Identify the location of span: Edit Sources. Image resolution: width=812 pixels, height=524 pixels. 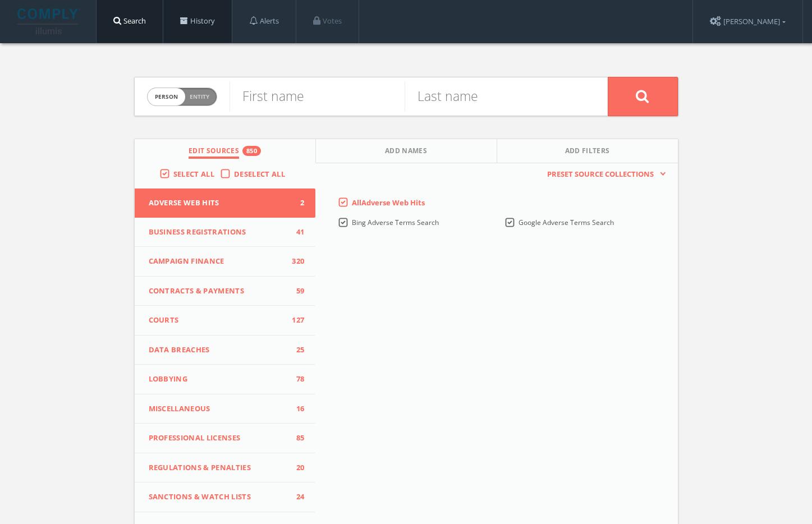
(213, 152).